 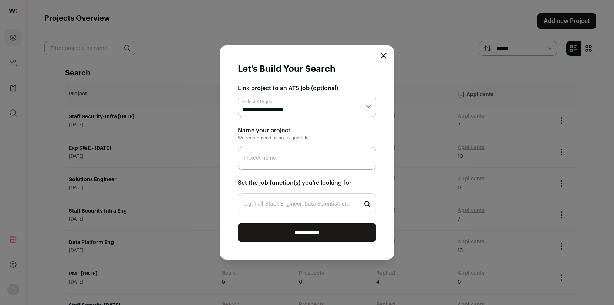 I want to click on h2: Set the job function(s) you’re looking for, so click(x=307, y=183).